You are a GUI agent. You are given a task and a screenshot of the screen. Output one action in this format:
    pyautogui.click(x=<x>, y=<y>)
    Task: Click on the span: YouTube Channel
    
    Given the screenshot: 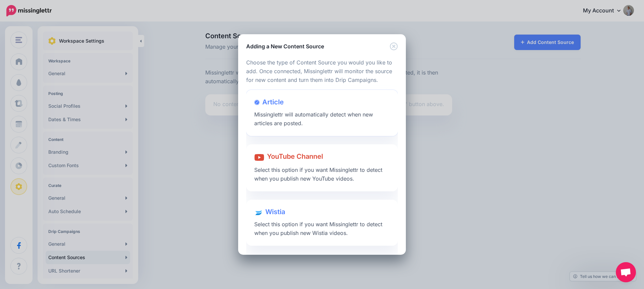 What is the action you would take?
    pyautogui.click(x=295, y=157)
    